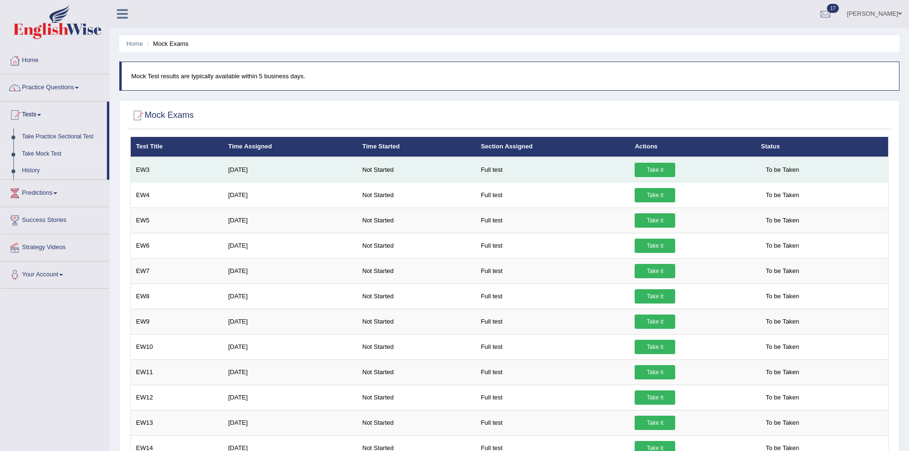 The image size is (909, 451). I want to click on a: Take Mock Test, so click(62, 154).